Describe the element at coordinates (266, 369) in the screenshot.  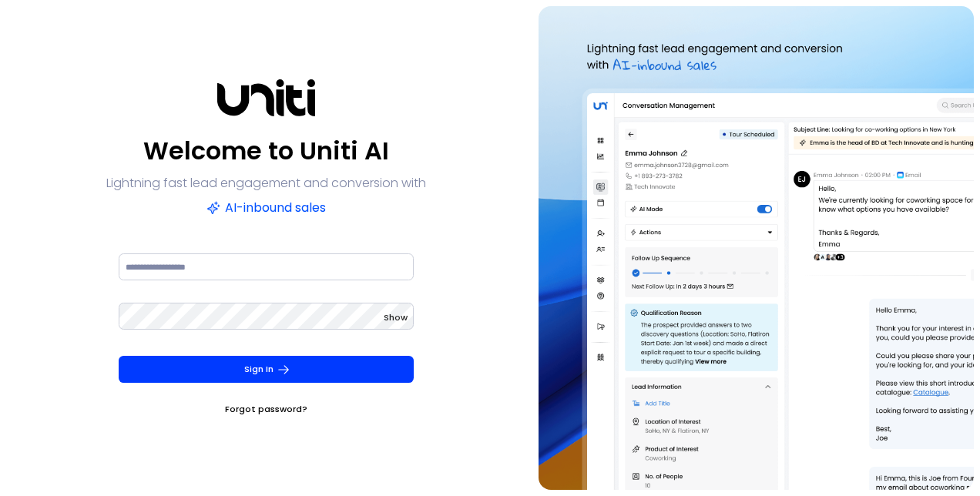
I see `button: Sign In` at that location.